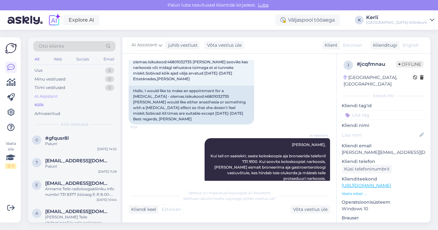 Image resolution: width=438 pixels, height=230 pixels. I want to click on div: juhib vestlust, so click(182, 45).